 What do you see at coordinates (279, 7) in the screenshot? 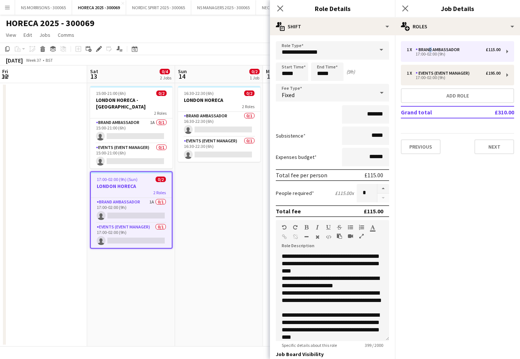
I see `button: NEC 2025 - 300068` at bounding box center [279, 7].